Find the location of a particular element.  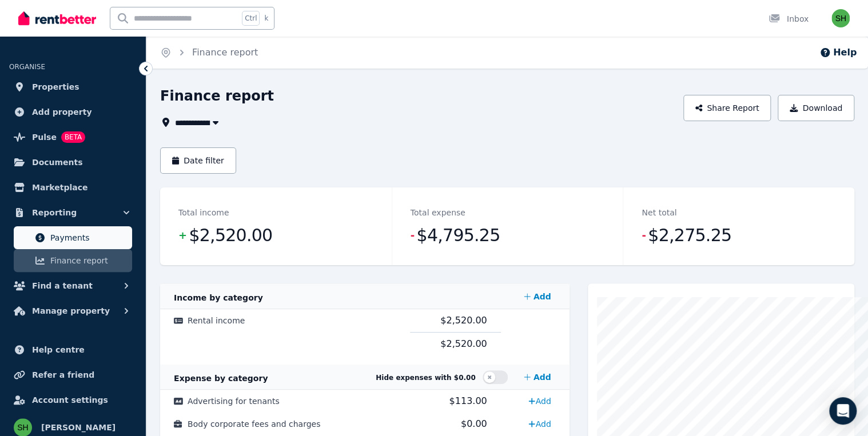

span: $2,275.25 is located at coordinates (690, 235).